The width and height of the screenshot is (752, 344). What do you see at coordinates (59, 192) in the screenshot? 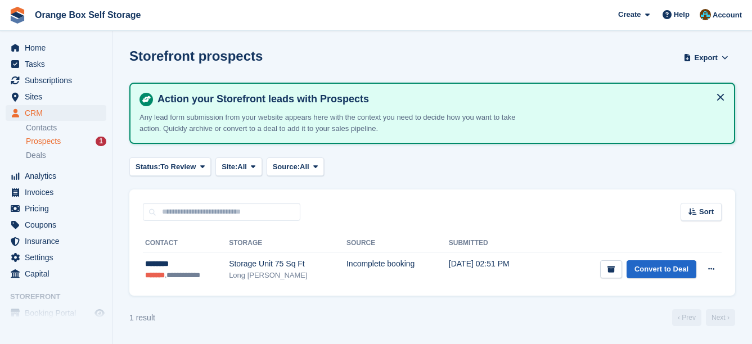
I see `span: Invoices` at bounding box center [59, 192].